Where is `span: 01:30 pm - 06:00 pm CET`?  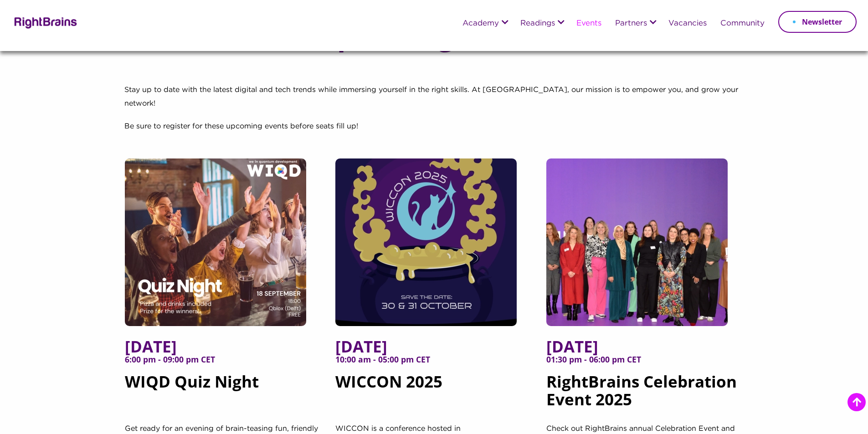 span: 01:30 pm - 06:00 pm CET is located at coordinates (645, 364).